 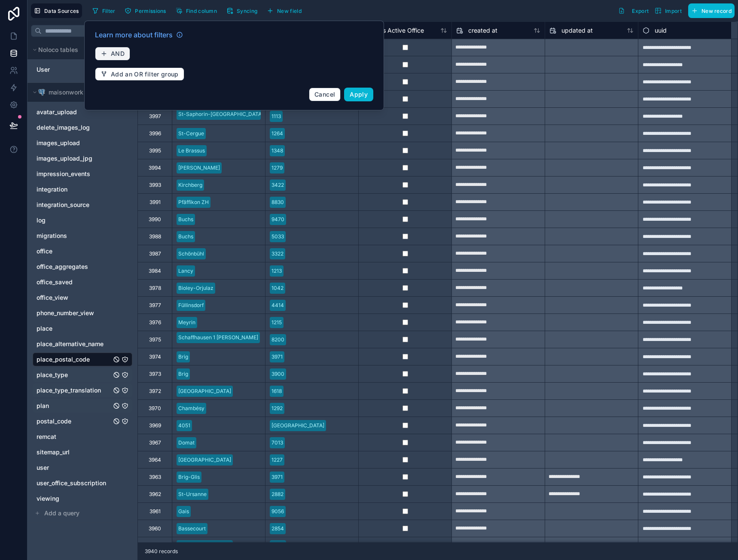 I want to click on div: 3959, so click(x=155, y=546).